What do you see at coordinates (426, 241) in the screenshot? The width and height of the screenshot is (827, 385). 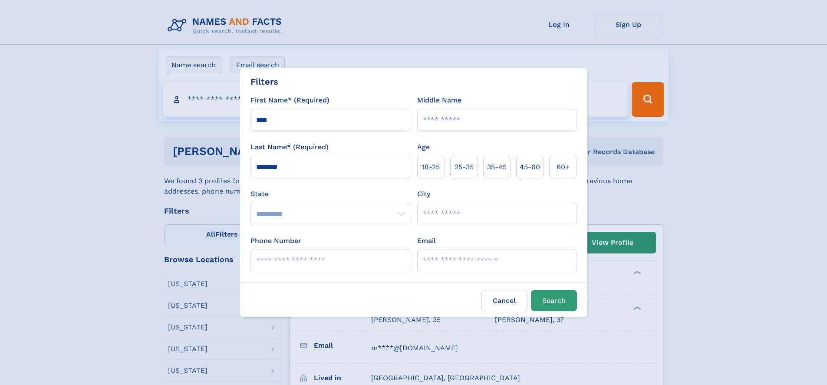 I see `label: Email` at bounding box center [426, 241].